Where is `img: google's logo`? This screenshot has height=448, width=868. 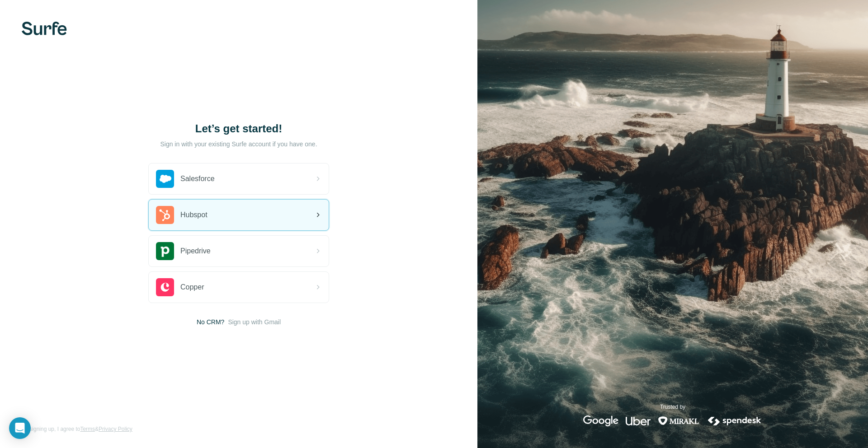 img: google's logo is located at coordinates (602, 421).